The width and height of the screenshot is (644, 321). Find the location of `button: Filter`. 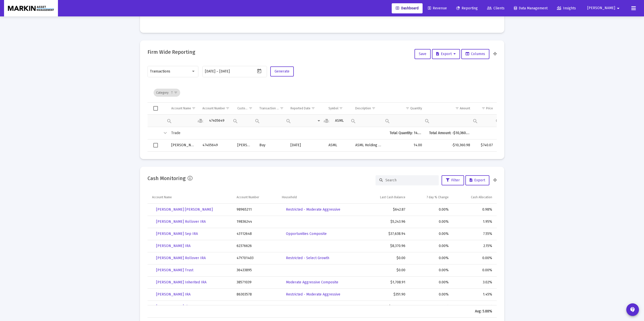

button: Filter is located at coordinates (452, 180).